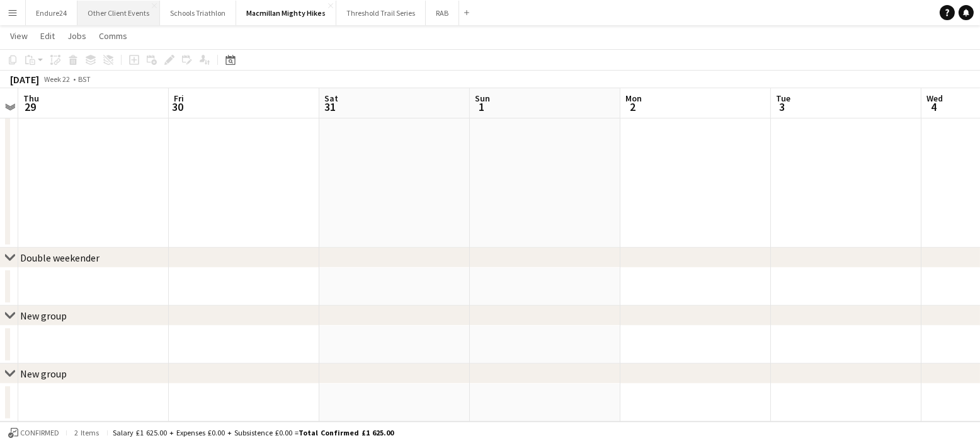 The image size is (980, 443). What do you see at coordinates (935, 98) in the screenshot?
I see `span: Wed` at bounding box center [935, 98].